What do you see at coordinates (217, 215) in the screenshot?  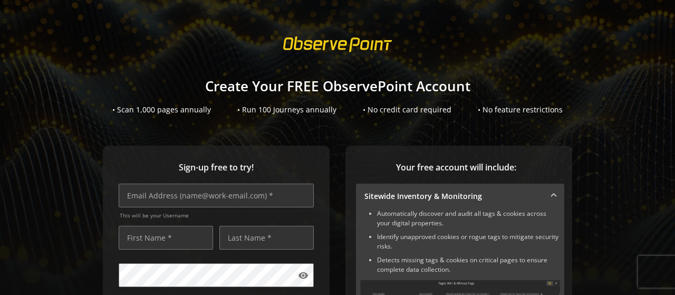 I see `span: This will be your Username` at bounding box center [217, 215].